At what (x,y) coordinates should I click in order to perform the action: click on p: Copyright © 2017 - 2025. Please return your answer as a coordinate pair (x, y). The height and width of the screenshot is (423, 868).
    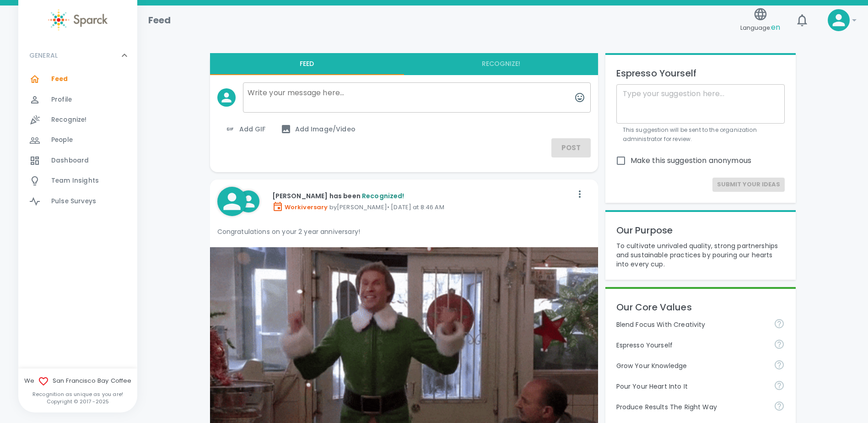
    Looking at the image, I should click on (78, 401).